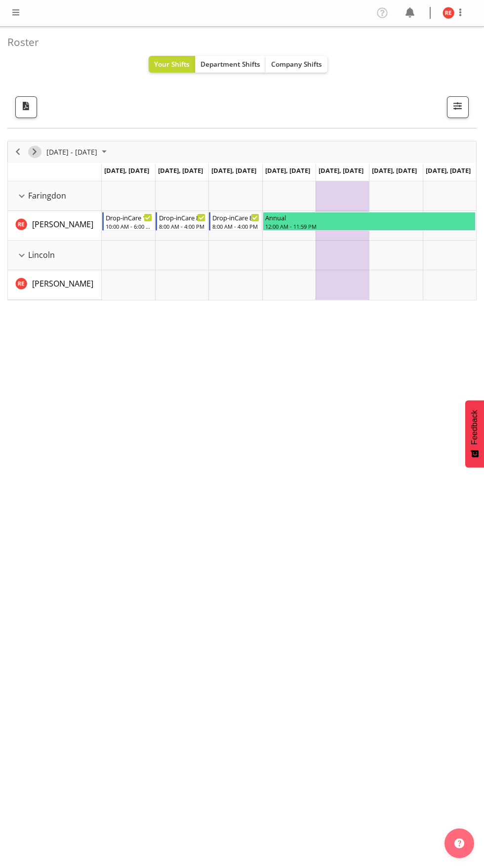  Describe the element at coordinates (369, 227) in the screenshot. I see `div: 12:00 AM - 11:59 PM` at that location.